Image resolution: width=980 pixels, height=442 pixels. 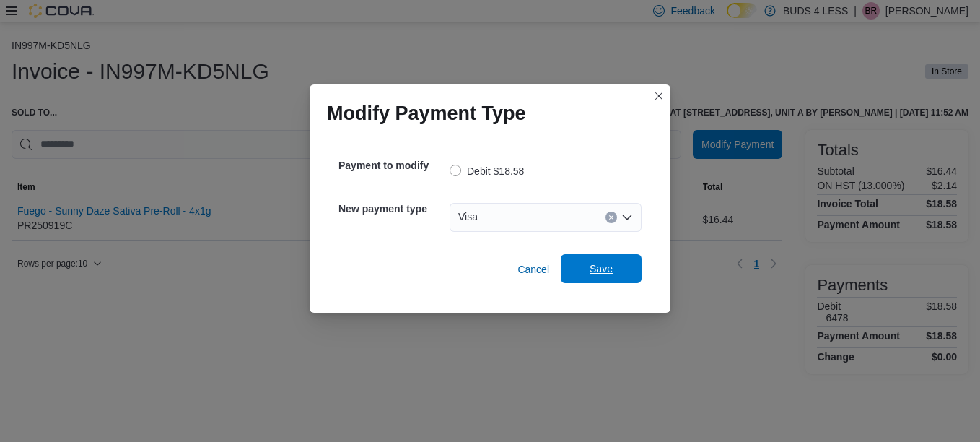 What do you see at coordinates (611, 218) in the screenshot?
I see `button: Clear input` at bounding box center [611, 218].